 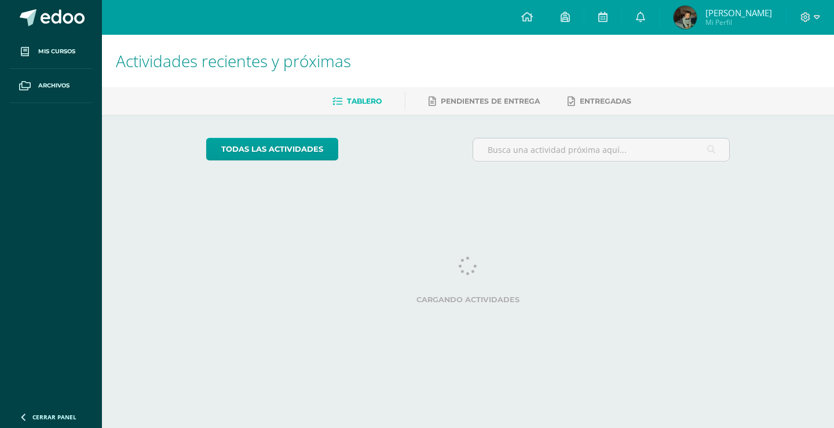 I want to click on span: Mis cursos, so click(x=57, y=52).